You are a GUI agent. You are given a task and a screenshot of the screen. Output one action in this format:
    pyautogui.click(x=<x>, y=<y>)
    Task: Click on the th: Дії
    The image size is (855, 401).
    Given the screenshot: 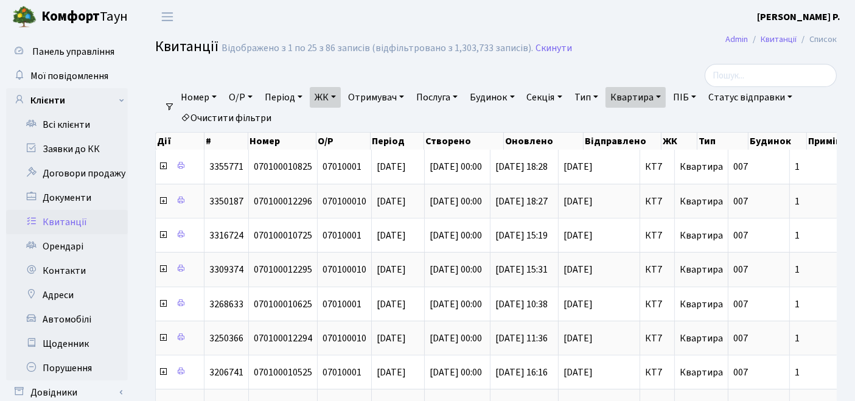 What is the action you would take?
    pyautogui.click(x=180, y=141)
    